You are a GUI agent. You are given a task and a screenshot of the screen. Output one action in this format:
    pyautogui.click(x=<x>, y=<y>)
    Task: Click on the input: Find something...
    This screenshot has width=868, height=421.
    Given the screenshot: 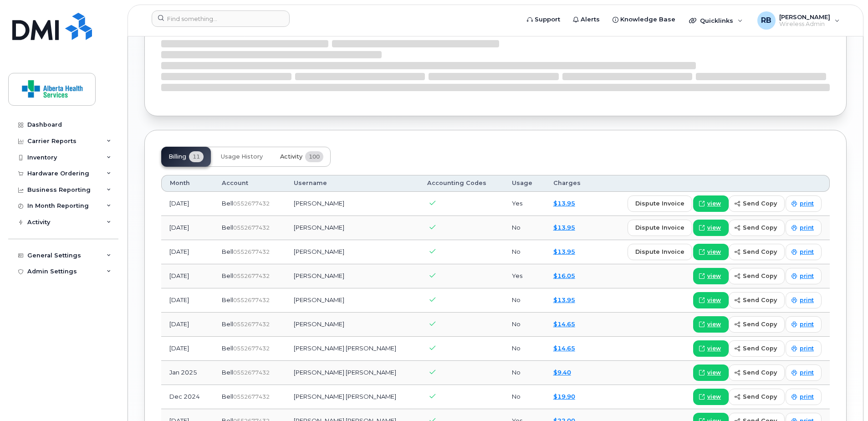 What is the action you would take?
    pyautogui.click(x=220, y=18)
    